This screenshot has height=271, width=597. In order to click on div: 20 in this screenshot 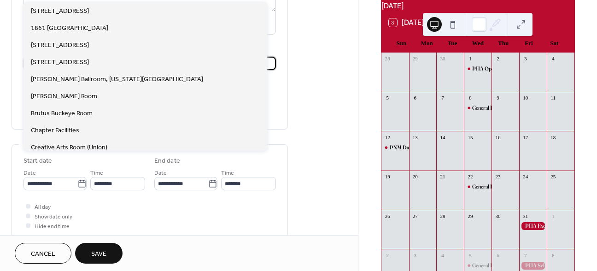, I will do `click(415, 176)`.